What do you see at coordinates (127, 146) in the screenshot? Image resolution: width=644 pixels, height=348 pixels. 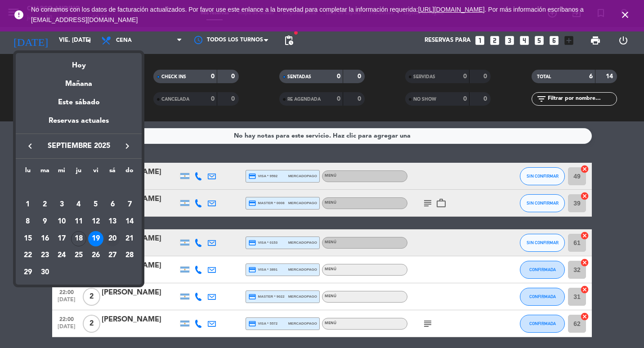 I see `i: keyboard_arrow_right` at bounding box center [127, 146].